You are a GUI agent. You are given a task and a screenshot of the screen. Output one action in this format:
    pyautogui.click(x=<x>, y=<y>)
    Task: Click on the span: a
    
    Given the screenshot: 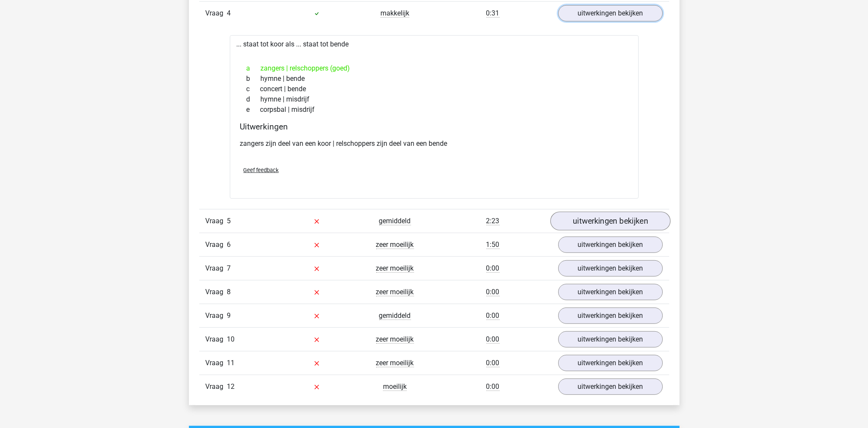 What is the action you would take?
    pyautogui.click(x=253, y=69)
    